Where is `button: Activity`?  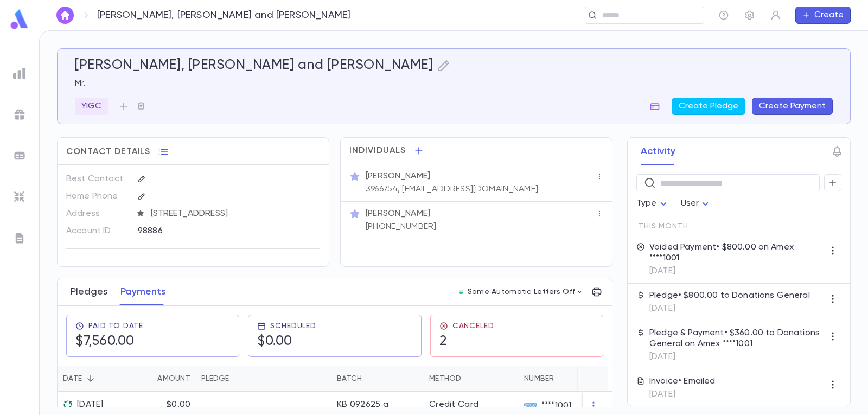
button: Activity is located at coordinates (658, 152).